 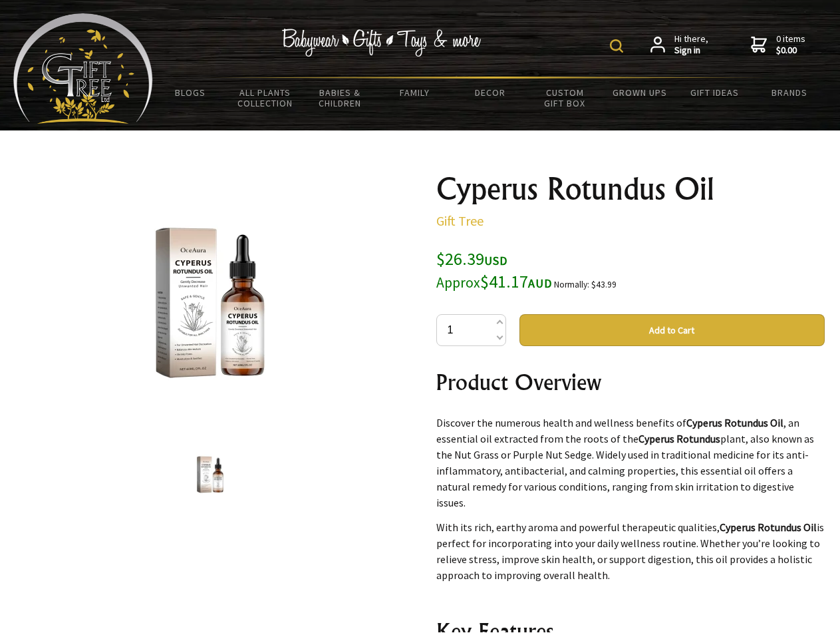 What do you see at coordinates (617, 46) in the screenshot?
I see `img: product search` at bounding box center [617, 46].